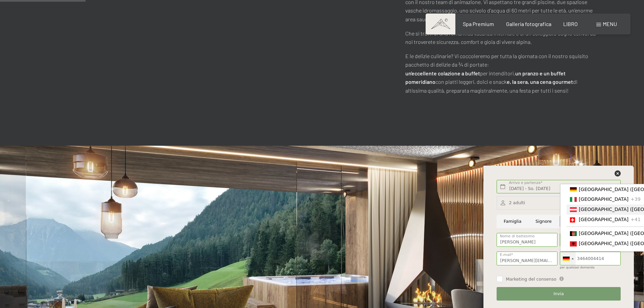  Describe the element at coordinates (590, 259) in the screenshot. I see `input: 01512 3456789` at that location.